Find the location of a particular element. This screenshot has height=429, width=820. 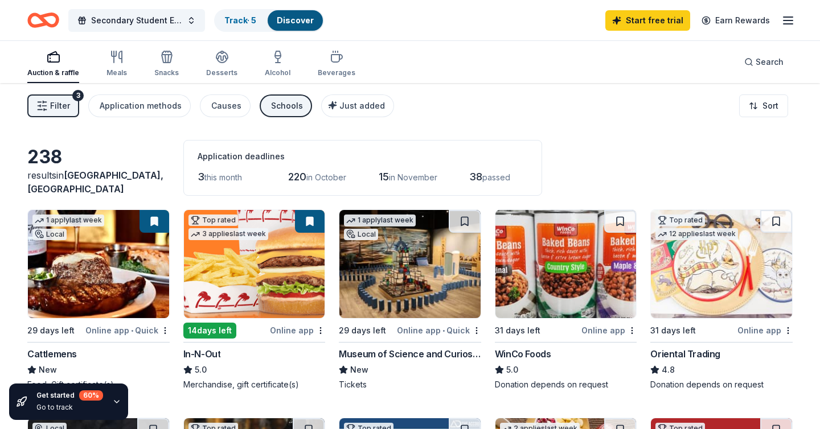

div: Meals is located at coordinates (117, 73).